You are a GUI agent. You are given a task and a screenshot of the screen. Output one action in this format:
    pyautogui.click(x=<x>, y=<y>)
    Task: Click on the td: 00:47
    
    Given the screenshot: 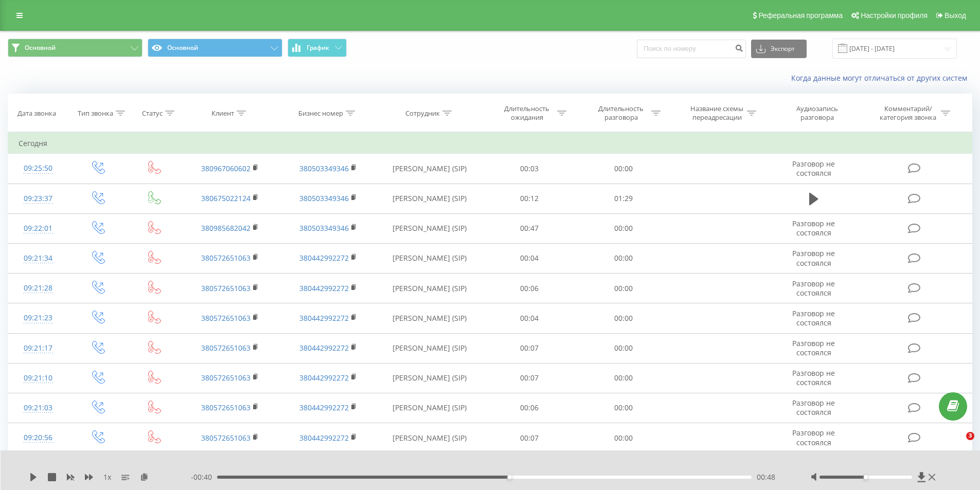 What is the action you would take?
    pyautogui.click(x=529, y=228)
    